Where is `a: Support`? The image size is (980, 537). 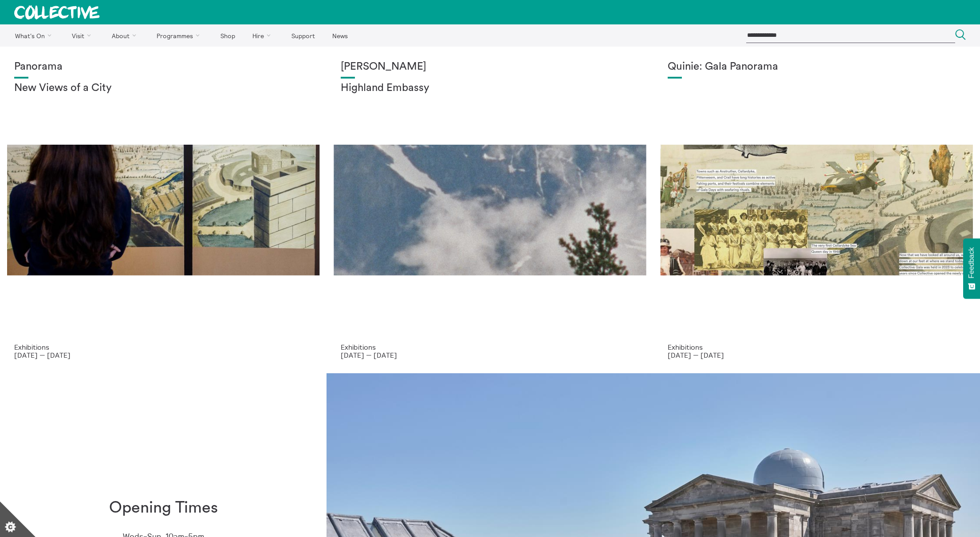 a: Support is located at coordinates (303, 35).